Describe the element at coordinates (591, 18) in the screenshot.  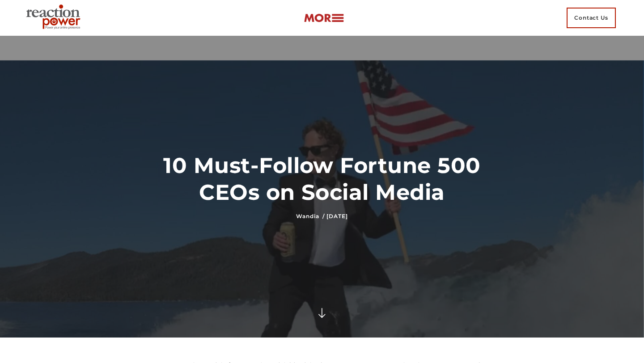
I see `span: Contact Us` at that location.